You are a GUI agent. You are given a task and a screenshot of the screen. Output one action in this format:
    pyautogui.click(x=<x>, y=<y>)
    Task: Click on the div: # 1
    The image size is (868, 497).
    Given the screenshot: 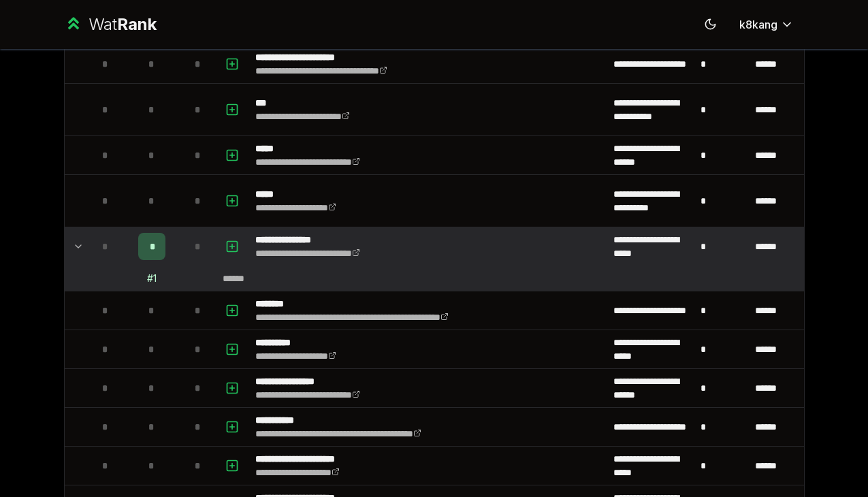 What is the action you would take?
    pyautogui.click(x=152, y=279)
    